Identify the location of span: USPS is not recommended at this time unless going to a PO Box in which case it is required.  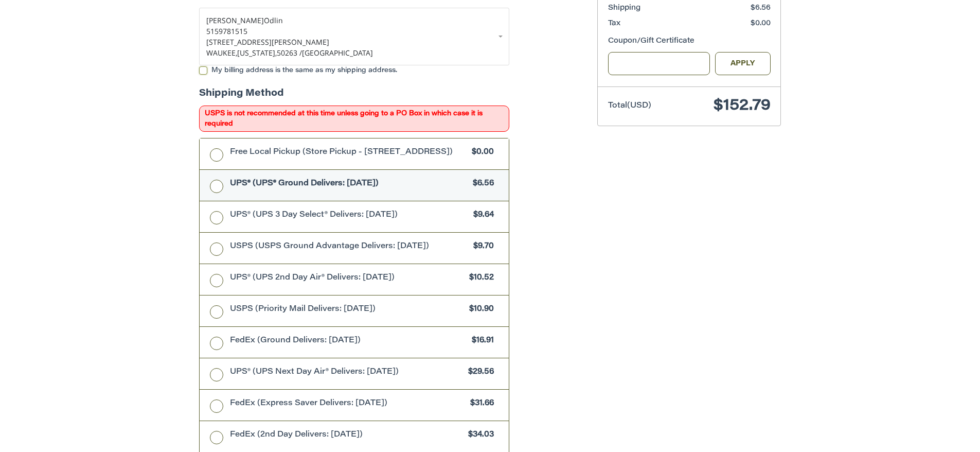
(354, 119).